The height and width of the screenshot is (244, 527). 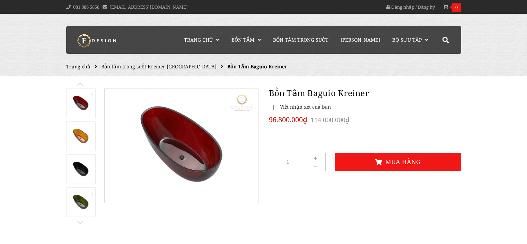 What do you see at coordinates (398, 161) in the screenshot?
I see `button: Mua hàng` at bounding box center [398, 161].